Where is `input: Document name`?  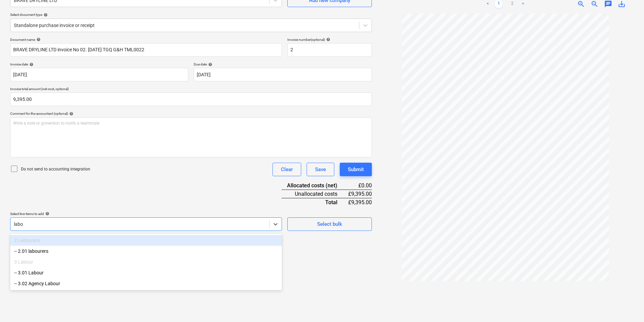
input: Document name is located at coordinates (146, 50).